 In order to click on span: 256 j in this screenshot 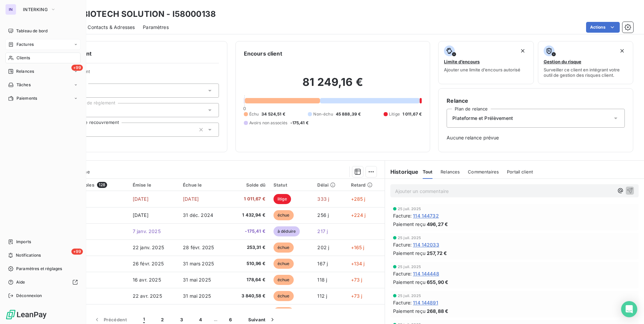, I will do `click(323, 215)`.